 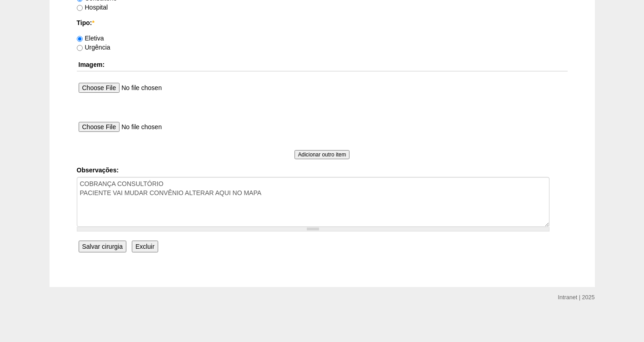 What do you see at coordinates (322, 22) in the screenshot?
I see `label: Tipo:` at bounding box center [322, 22].